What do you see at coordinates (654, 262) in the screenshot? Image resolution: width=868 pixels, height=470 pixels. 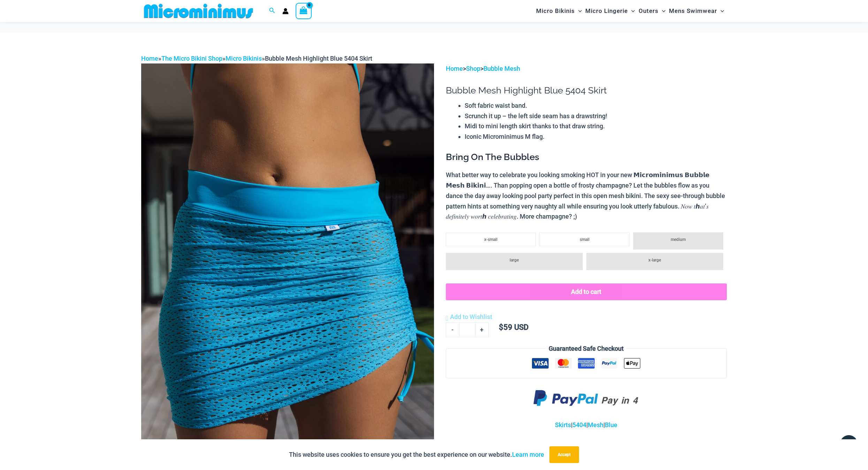 I see `li: x-large` at bounding box center [654, 262].